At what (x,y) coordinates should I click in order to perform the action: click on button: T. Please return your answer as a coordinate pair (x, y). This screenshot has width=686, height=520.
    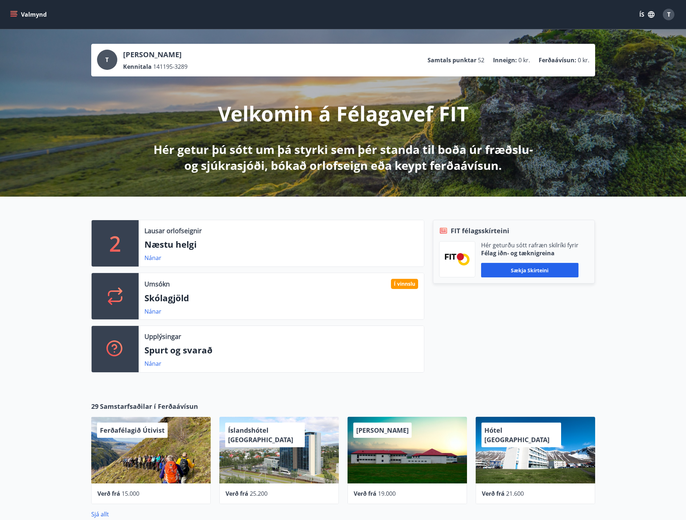
    Looking at the image, I should click on (669, 14).